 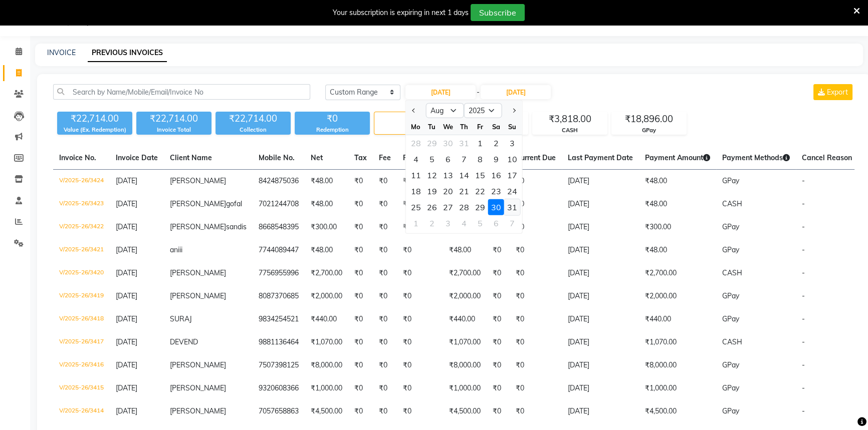 What do you see at coordinates (432, 208) in the screenshot?
I see `div: 26` at bounding box center [432, 208].